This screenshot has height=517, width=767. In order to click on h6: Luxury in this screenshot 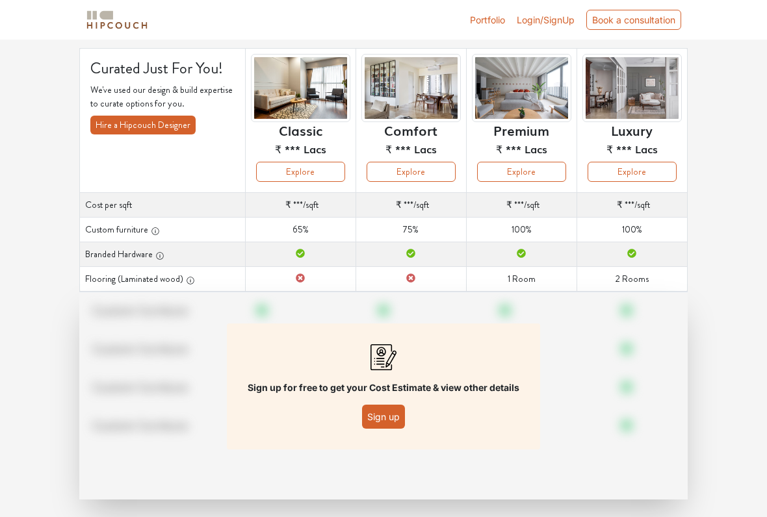, I will do `click(631, 130)`.